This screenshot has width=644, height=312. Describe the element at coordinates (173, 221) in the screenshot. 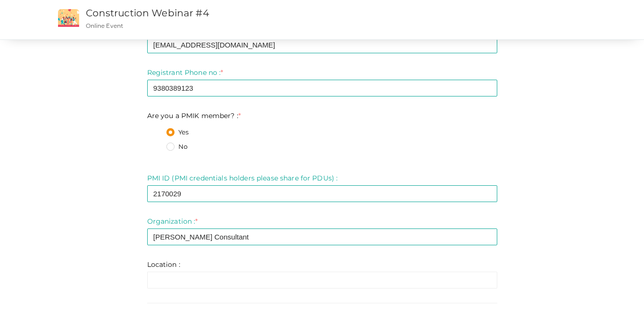

I see `label: Organization :` at that location.